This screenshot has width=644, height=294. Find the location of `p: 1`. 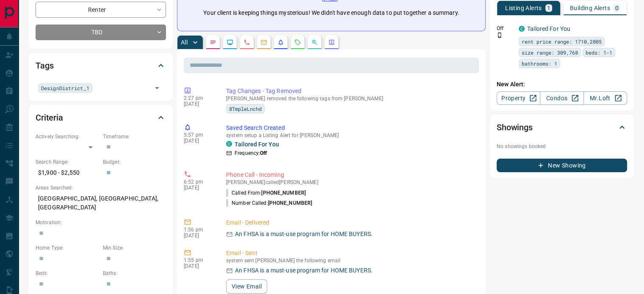

p: 1 is located at coordinates (549, 8).